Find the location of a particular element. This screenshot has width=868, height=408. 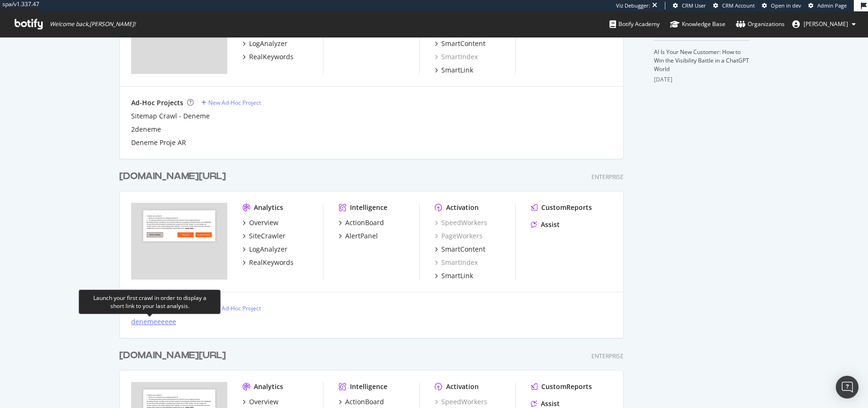

a: Deneme Proje AR is located at coordinates (159, 142).